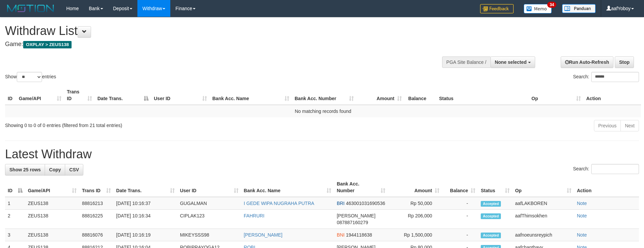 The width and height of the screenshot is (644, 248). What do you see at coordinates (460, 188) in the screenshot?
I see `th: Balance: activate to sort column ascending` at bounding box center [460, 188].